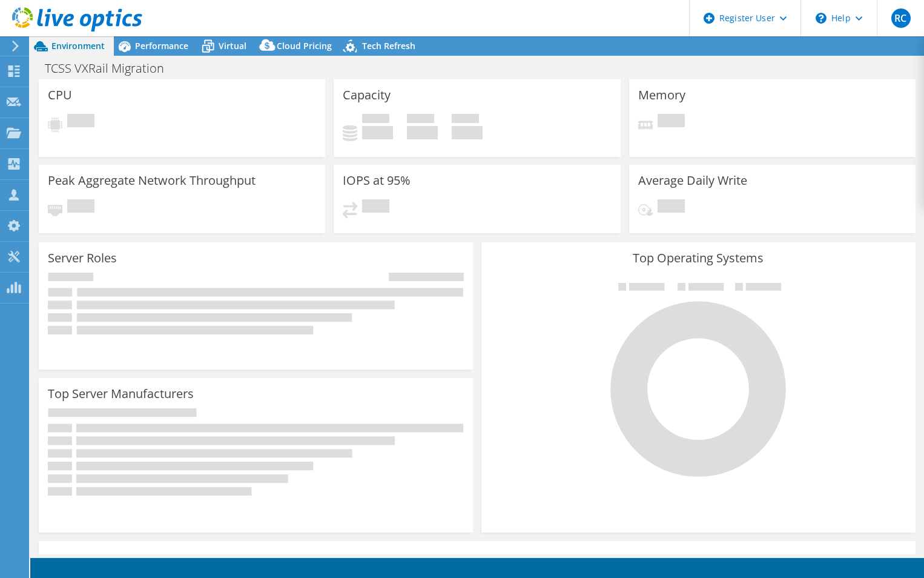  Describe the element at coordinates (421, 120) in the screenshot. I see `span: Free` at that location.